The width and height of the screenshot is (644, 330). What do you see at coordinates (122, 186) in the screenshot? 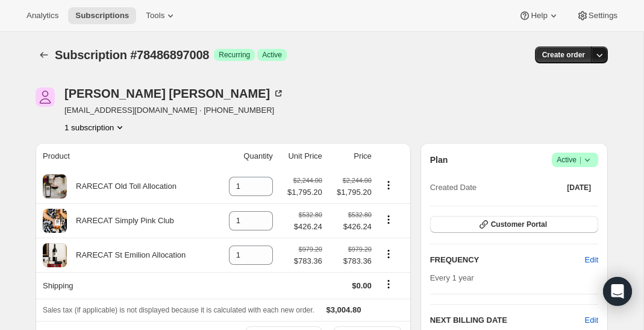
I see `div: RARECAT Old Toll Allocation` at bounding box center [122, 186].